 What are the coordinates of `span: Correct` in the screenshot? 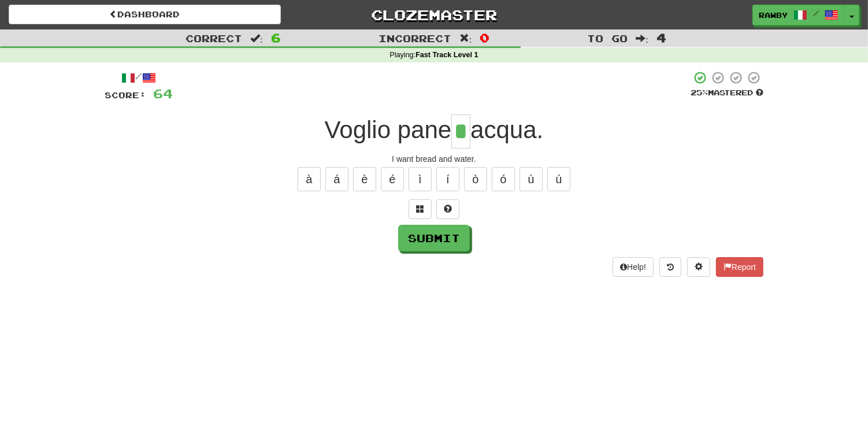 It's located at (214, 38).